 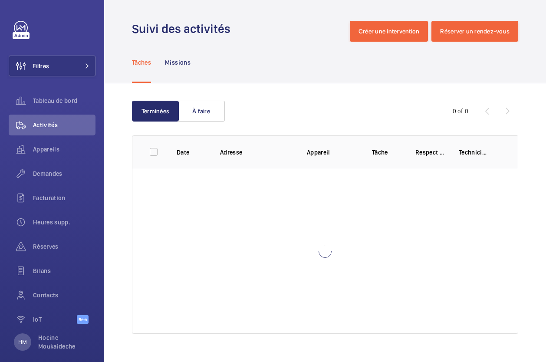 What do you see at coordinates (52, 66) in the screenshot?
I see `button: Filtres` at bounding box center [52, 66].